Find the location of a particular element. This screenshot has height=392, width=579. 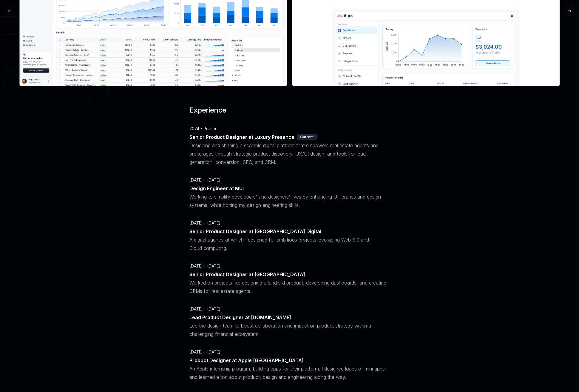

p: Design Engineer at MUI is located at coordinates (216, 188).